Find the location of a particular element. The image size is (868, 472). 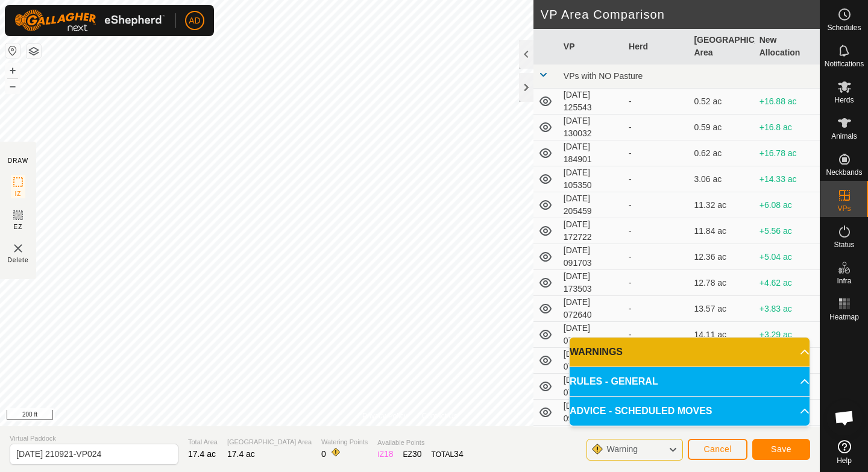

span: Virtual Paddock is located at coordinates (94, 438).